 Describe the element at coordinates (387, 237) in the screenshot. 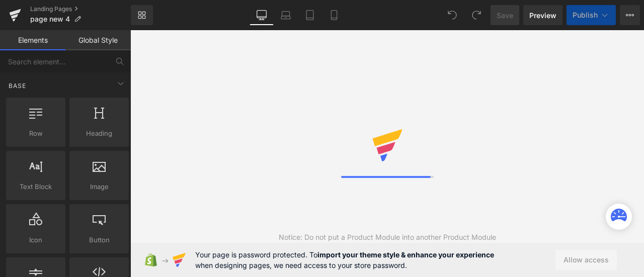

I see `div: Notice: Do not put a Product Module into another Product Module` at that location.